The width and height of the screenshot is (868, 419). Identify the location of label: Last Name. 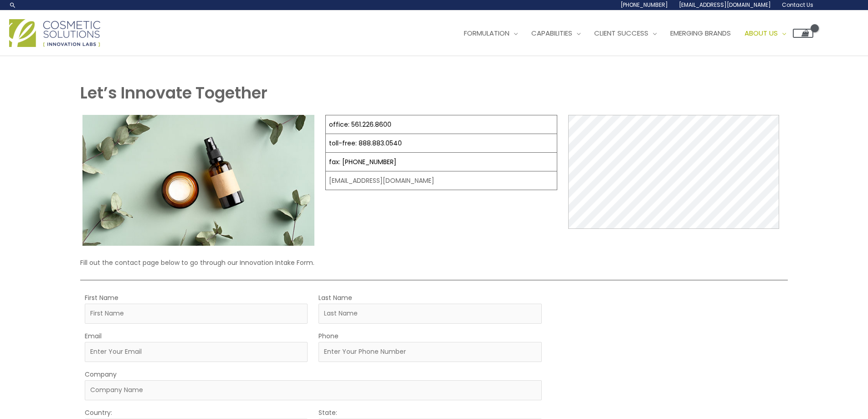
(335, 298).